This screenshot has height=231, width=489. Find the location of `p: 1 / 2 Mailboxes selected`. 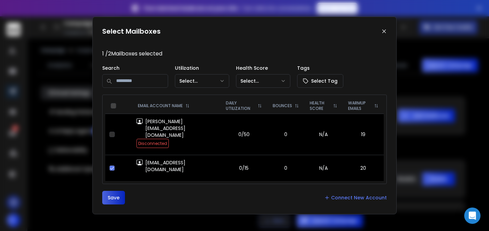

p: 1 / 2 Mailboxes selected is located at coordinates (245, 54).